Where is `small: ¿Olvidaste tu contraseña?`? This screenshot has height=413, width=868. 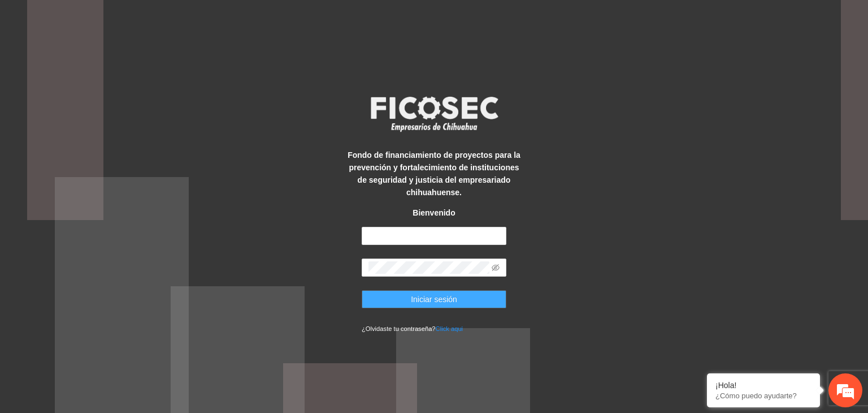 small: ¿Olvidaste tu contraseña? is located at coordinates (412, 329).